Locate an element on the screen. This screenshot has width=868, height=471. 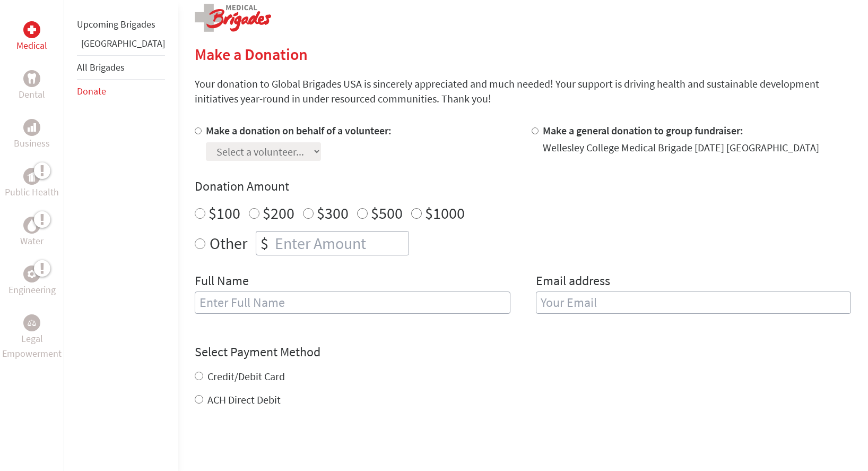
input: Enter Amount is located at coordinates (341, 243).